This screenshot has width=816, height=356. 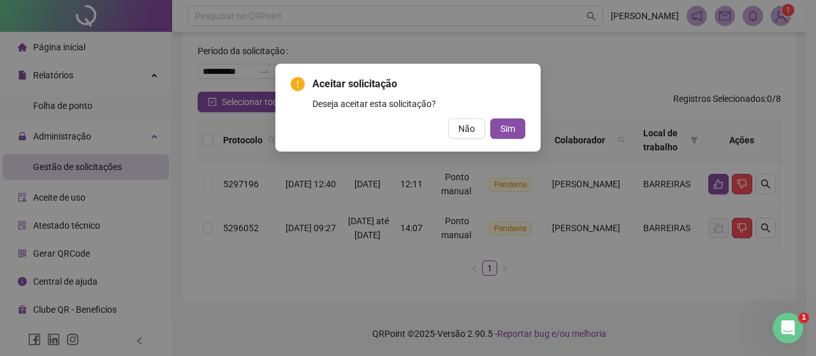 I want to click on span: 1, so click(x=804, y=318).